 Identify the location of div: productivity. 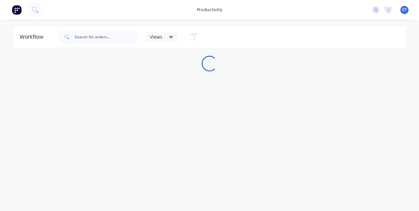
(210, 10).